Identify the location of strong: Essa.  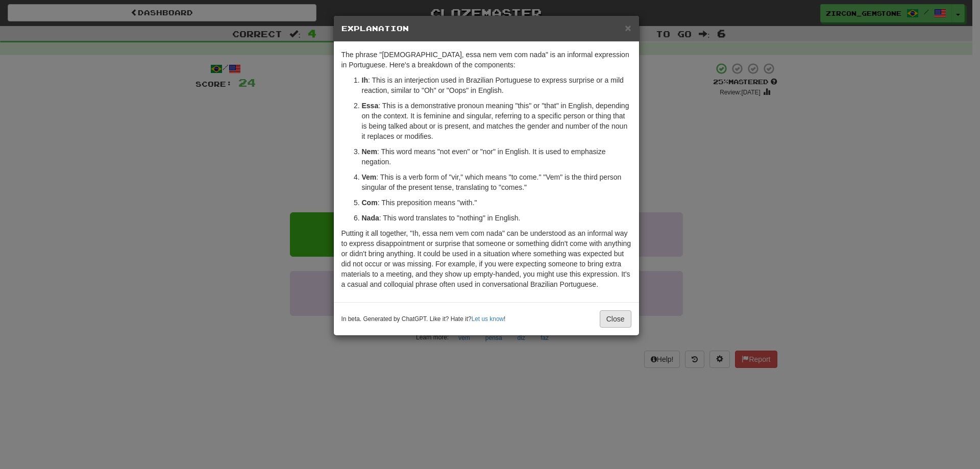
(370, 106).